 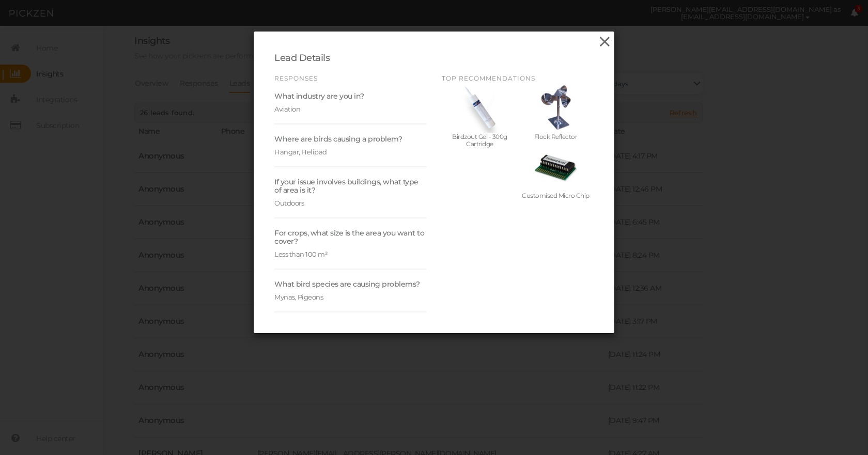 I want to click on a: Customised Micro Chip, so click(x=556, y=170).